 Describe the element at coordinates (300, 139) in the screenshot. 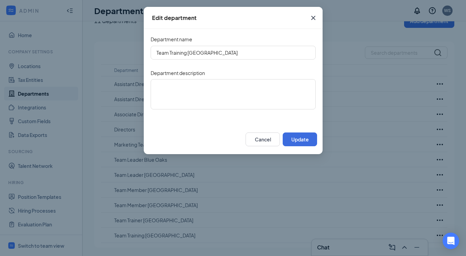

I see `button: Update` at that location.